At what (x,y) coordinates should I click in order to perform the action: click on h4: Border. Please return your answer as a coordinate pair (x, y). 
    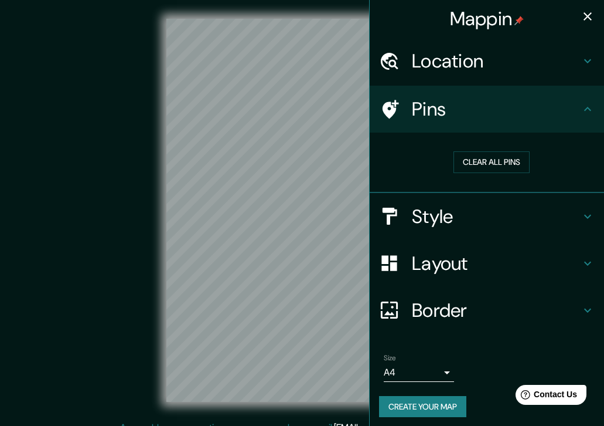
    Looking at the image, I should click on (496, 310).